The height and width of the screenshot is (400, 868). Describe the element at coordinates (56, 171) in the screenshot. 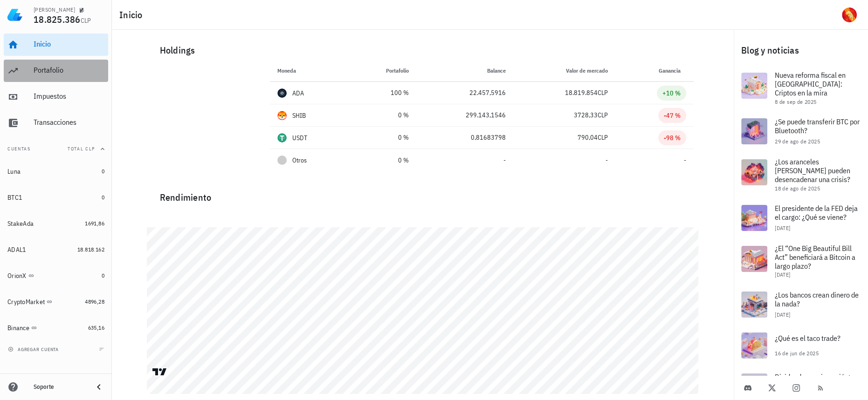

I see `a: Luna 0` at that location.